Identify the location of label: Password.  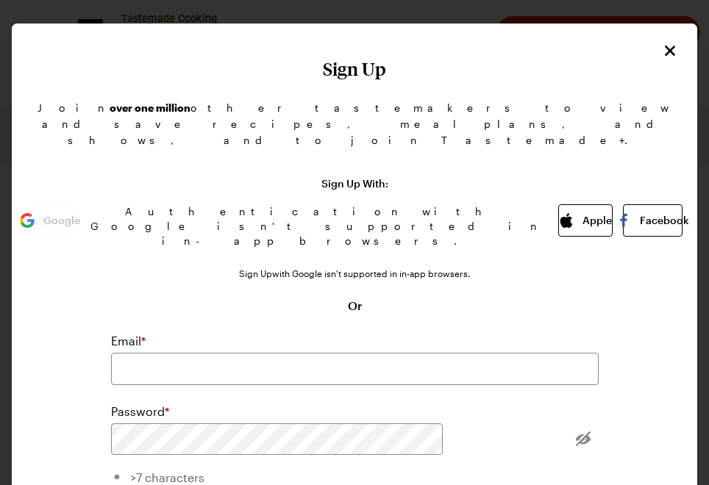
(140, 412).